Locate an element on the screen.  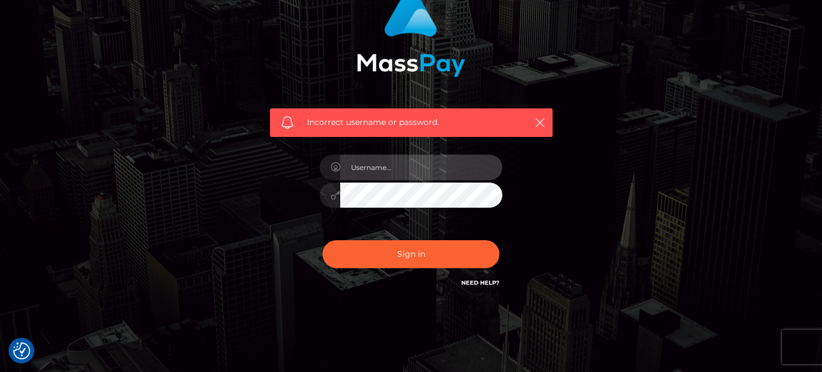
input: Username... is located at coordinates (421, 167).